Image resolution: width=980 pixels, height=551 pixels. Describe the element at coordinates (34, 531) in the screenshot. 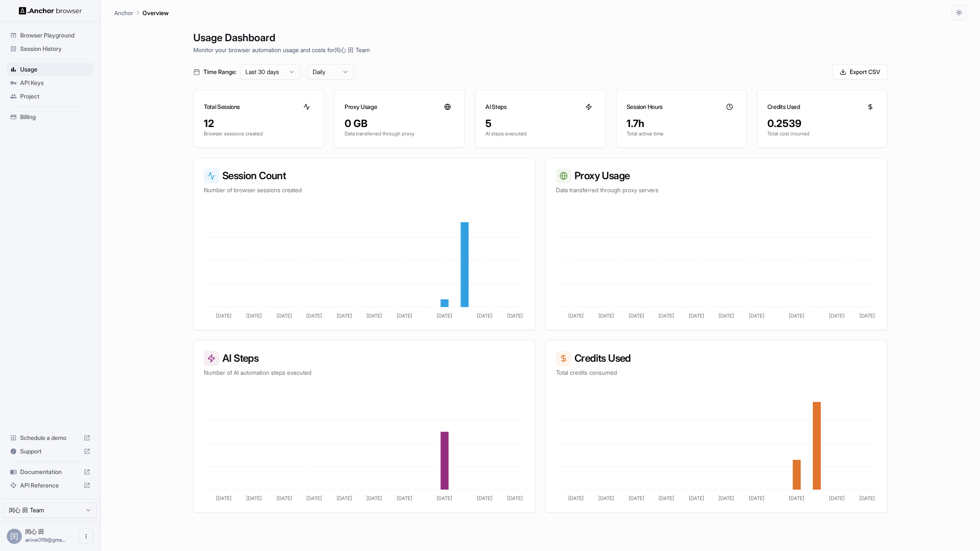

I see `span: 闰心 田` at that location.